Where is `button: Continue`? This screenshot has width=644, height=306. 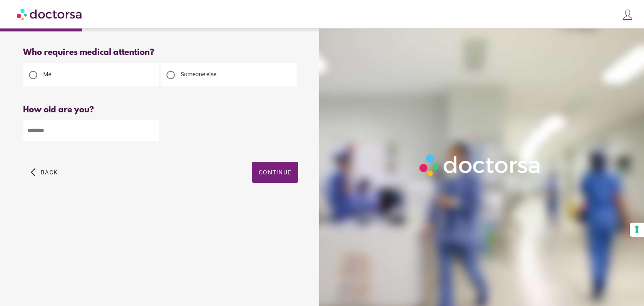 button: Continue is located at coordinates (275, 172).